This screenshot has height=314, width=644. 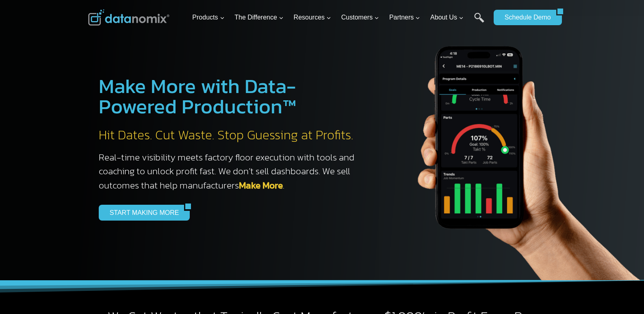 I want to click on a: Make More, so click(x=261, y=185).